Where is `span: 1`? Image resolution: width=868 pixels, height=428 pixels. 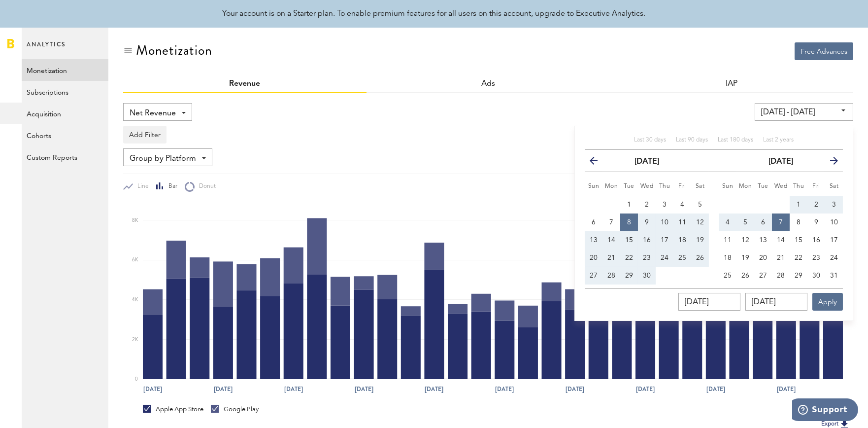
span: 1 is located at coordinates (798, 204).